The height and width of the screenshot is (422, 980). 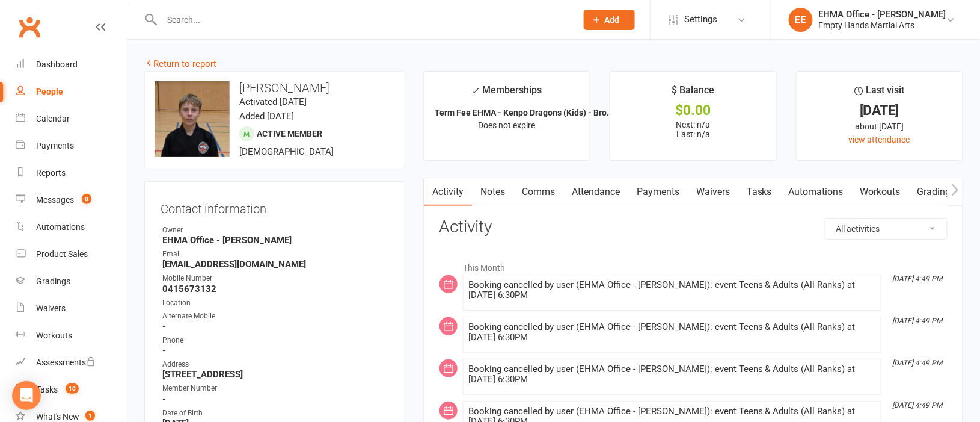 What do you see at coordinates (50, 308) in the screenshot?
I see `div: Waivers` at bounding box center [50, 308].